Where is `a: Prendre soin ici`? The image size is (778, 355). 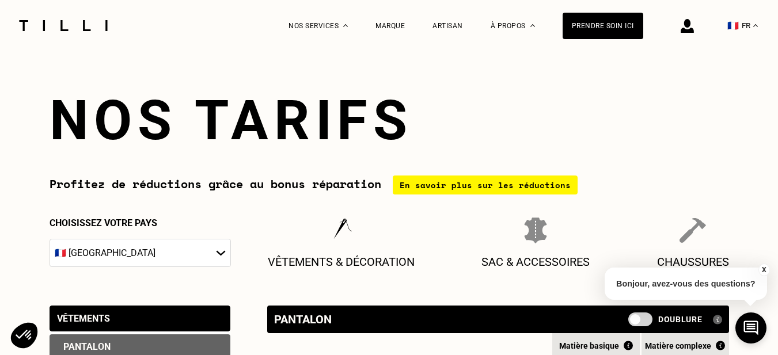
a: Prendre soin ici is located at coordinates (603, 26).